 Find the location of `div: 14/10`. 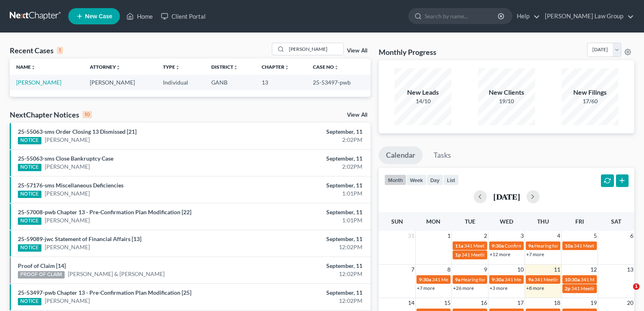

div: 14/10 is located at coordinates (423, 101).